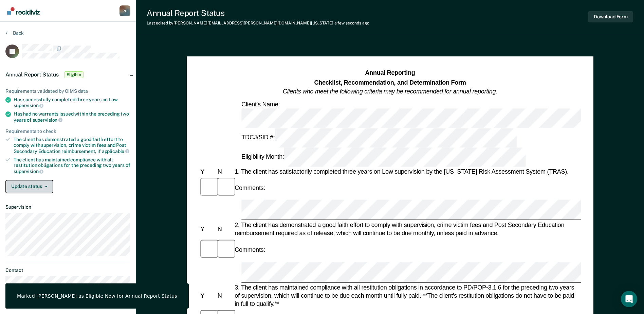 The image size is (644, 314). I want to click on button: Update status, so click(29, 187).